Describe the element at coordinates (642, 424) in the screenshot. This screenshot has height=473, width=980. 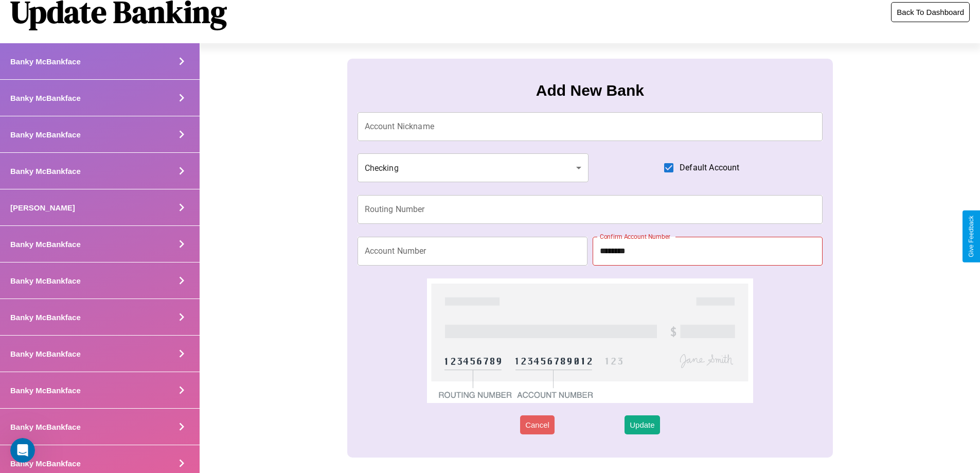
I see `button: Update` at that location.